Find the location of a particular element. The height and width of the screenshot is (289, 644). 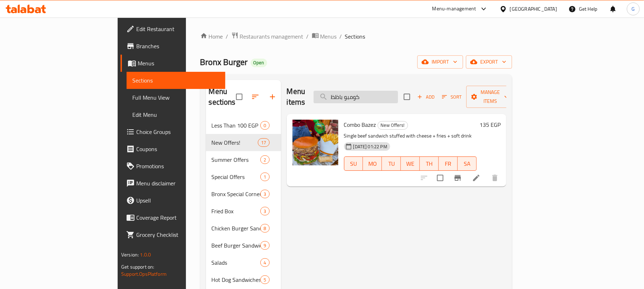

button: import is located at coordinates (440, 62).